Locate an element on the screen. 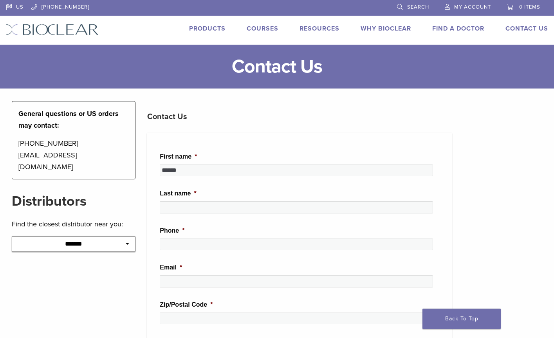  a: Why Bioclear is located at coordinates (386, 29).